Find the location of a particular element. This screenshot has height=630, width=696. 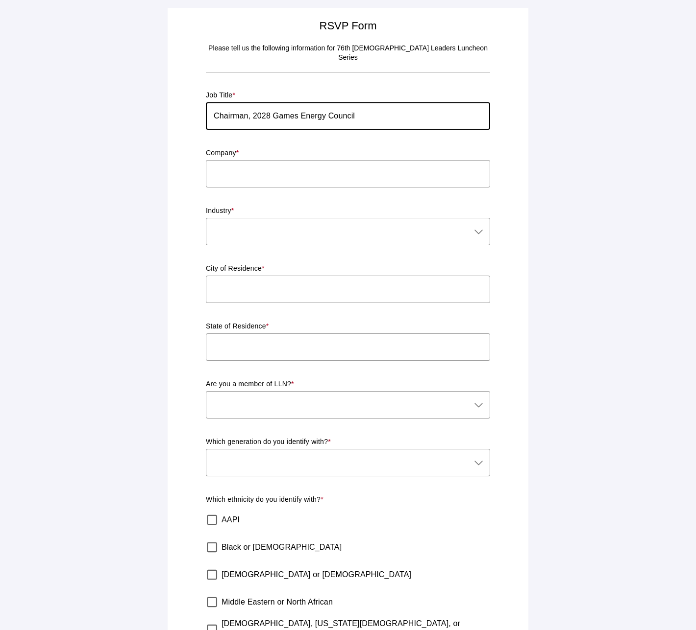

p: State of Residence is located at coordinates (348, 327).